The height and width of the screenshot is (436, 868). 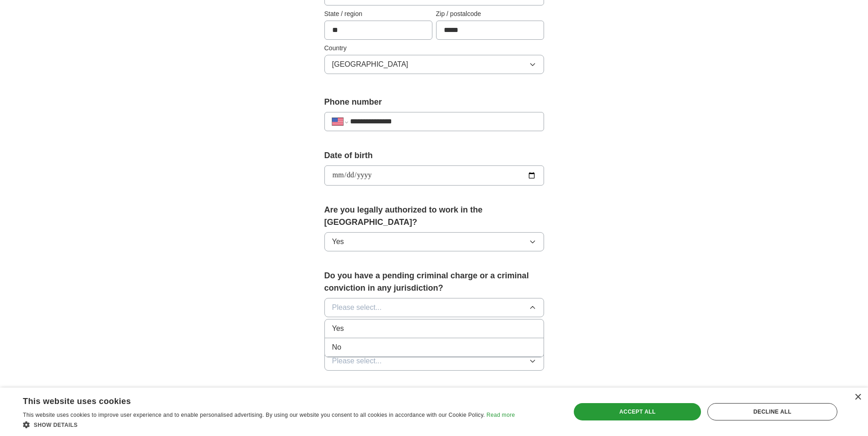 I want to click on a: Read more, opens a new window, so click(x=501, y=415).